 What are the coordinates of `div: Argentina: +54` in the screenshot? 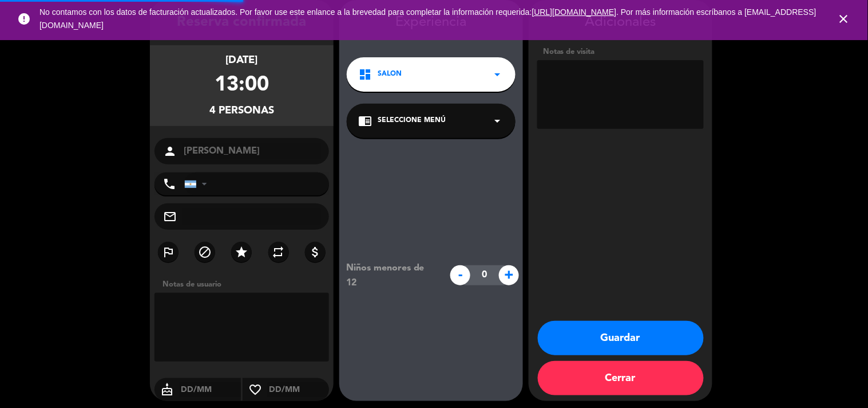 It's located at (198, 184).